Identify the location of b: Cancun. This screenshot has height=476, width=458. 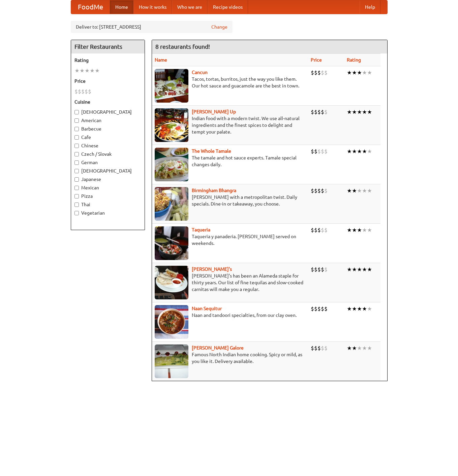
(200, 72).